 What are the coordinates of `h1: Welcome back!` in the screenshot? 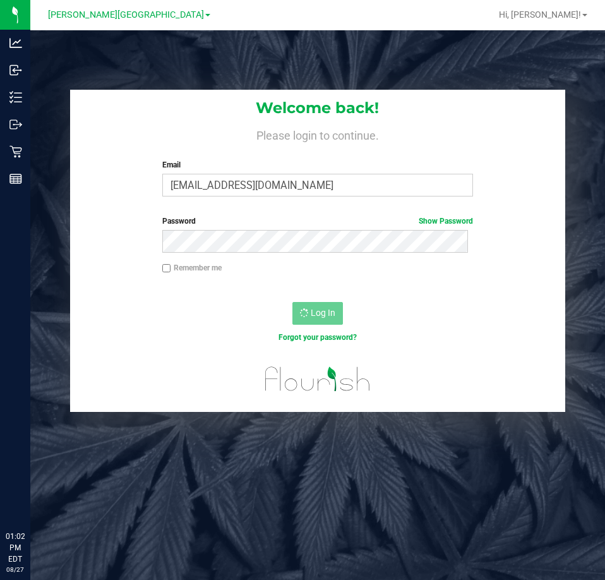 It's located at (317, 108).